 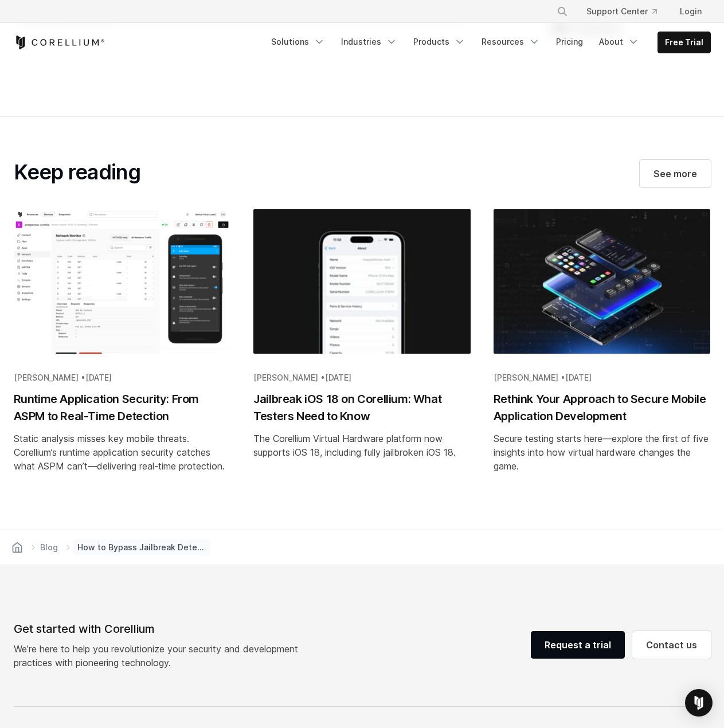 What do you see at coordinates (362, 408) in the screenshot?
I see `h2: Jailbreak iOS 18 on Corellium: What Testers Need to Know` at bounding box center [362, 408].